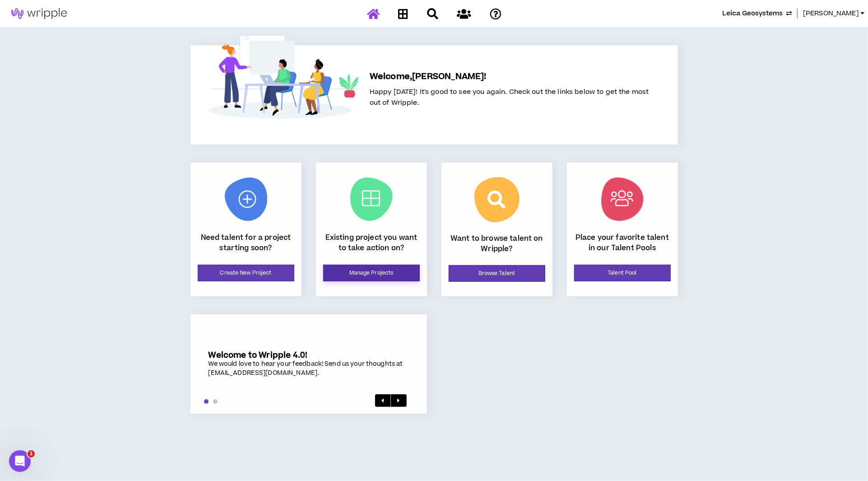  What do you see at coordinates (246, 199) in the screenshot?
I see `img: New Project` at bounding box center [246, 199].